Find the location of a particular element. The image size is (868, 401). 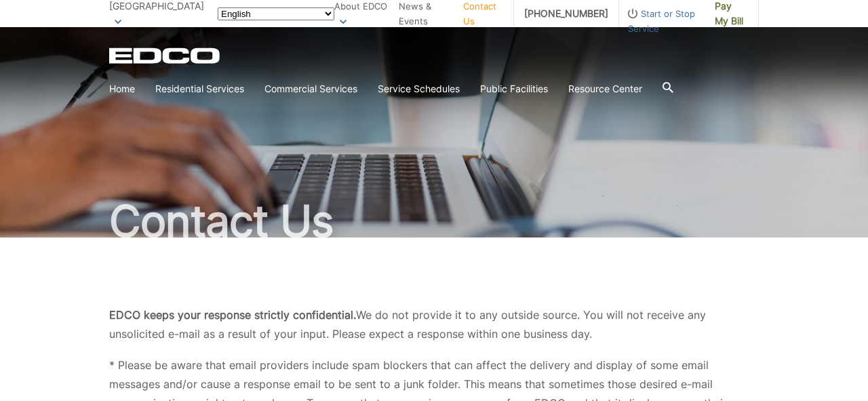

b: EDCO keeps your response strictly confidential. is located at coordinates (233, 315).